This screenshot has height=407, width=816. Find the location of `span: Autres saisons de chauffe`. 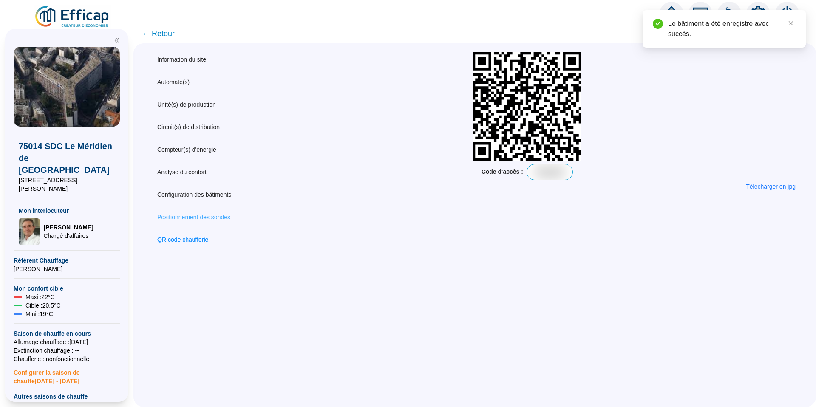

span: Autres saisons de chauffe is located at coordinates (67, 397).